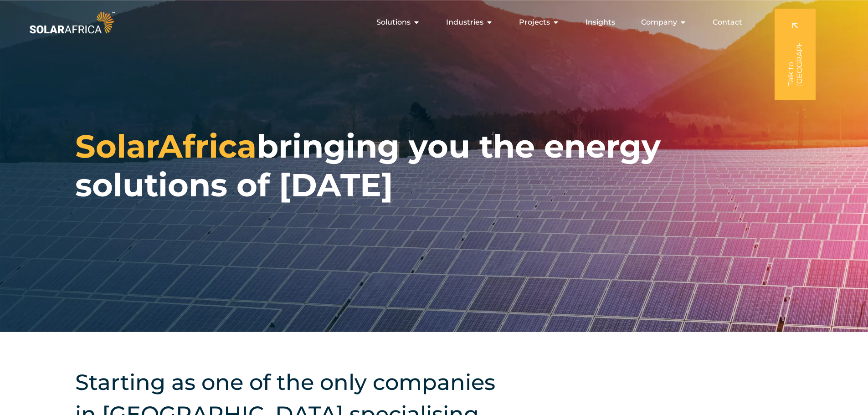 Image resolution: width=868 pixels, height=415 pixels. Describe the element at coordinates (393, 23) in the screenshot. I see `span: Solutions` at that location.